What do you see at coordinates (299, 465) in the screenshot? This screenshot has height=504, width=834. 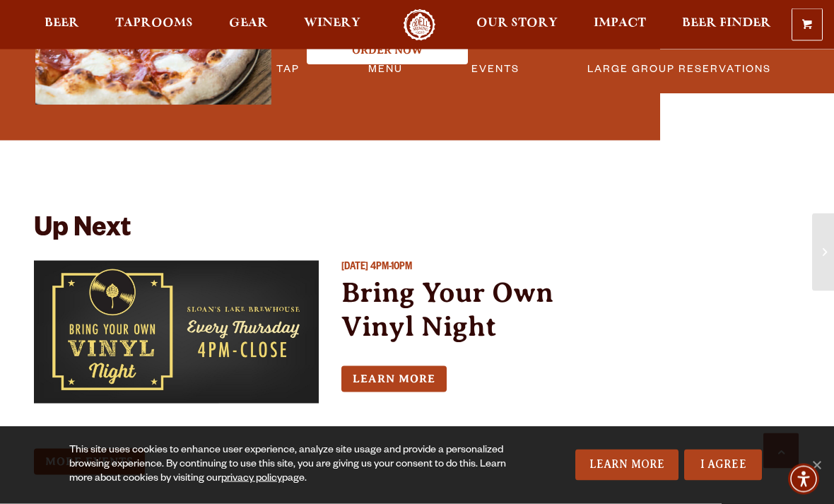 I see `div: This site uses cookies to enhance user experience, analyze site usage and provide a personalized ...` at bounding box center [299, 465].